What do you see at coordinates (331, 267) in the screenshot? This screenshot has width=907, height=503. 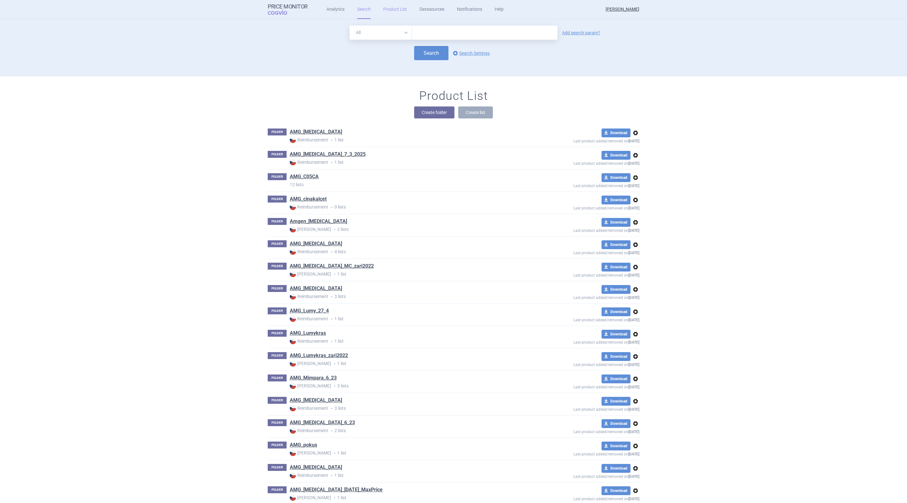 I see `h1: AMG_Evenity_MC_zari2022` at bounding box center [331, 267].